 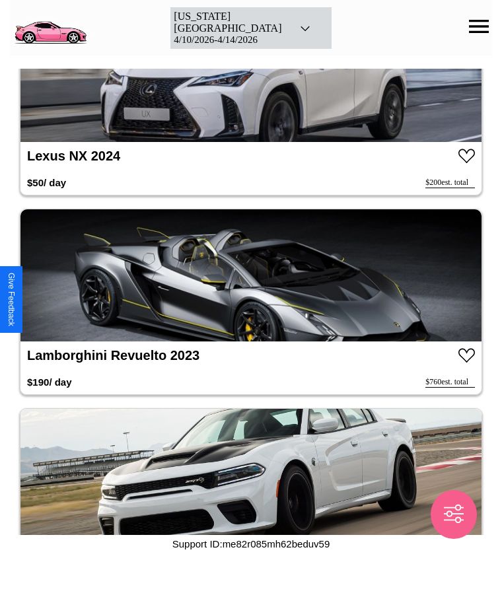 What do you see at coordinates (11, 299) in the screenshot?
I see `div: Give Feedback` at bounding box center [11, 299].